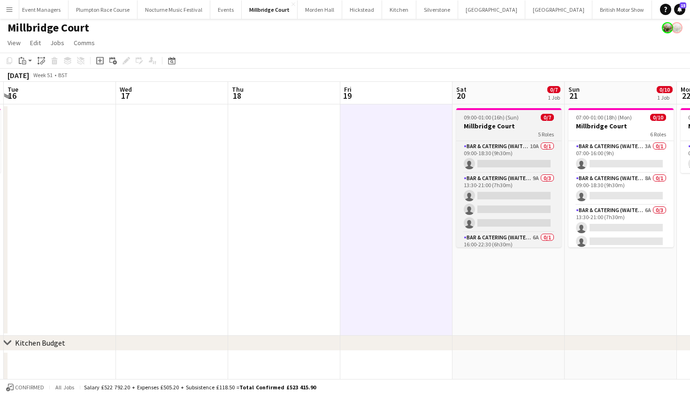 The height and width of the screenshot is (395, 690). Describe the element at coordinates (25, 387) in the screenshot. I see `button: Confirmed` at that location.